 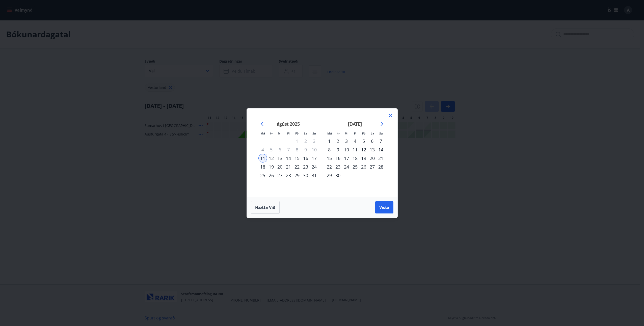 I want to click on td: Not available. sunnudagur, 3. ágúst 2025, so click(x=314, y=141).